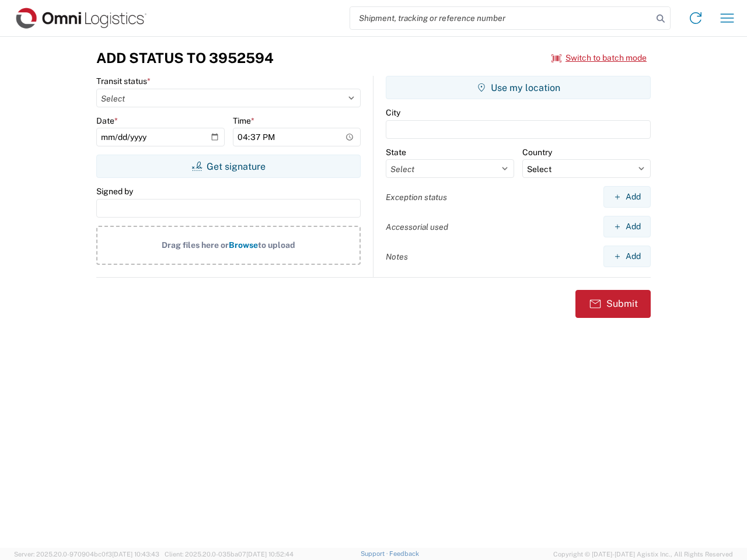  What do you see at coordinates (537, 152) in the screenshot?
I see `label: Country` at bounding box center [537, 152].